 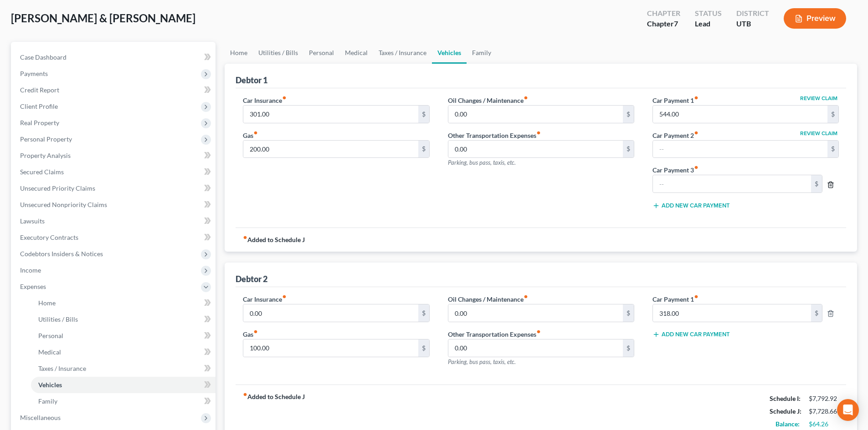 I want to click on span: 7, so click(x=675, y=23).